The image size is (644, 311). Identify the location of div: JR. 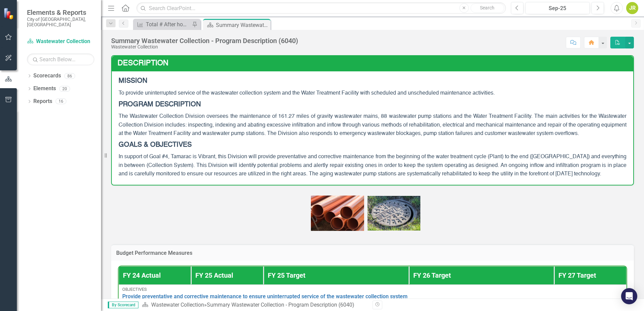
(632, 8).